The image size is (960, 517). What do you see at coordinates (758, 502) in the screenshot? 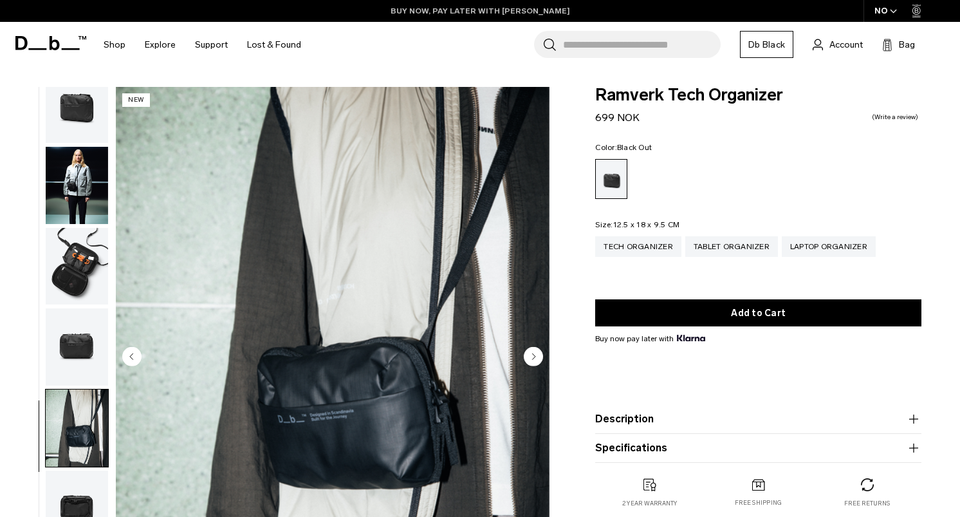
I see `p: Free shipping` at bounding box center [758, 502].